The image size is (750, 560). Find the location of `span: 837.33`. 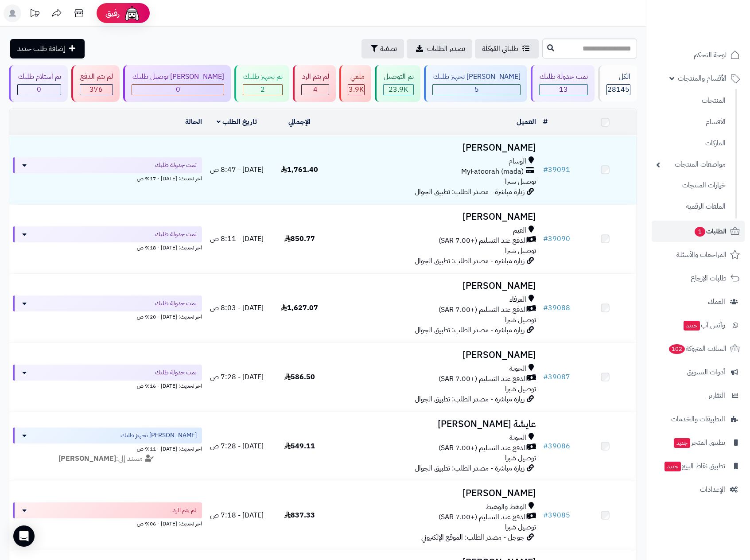

span: 837.33 is located at coordinates (299, 515).